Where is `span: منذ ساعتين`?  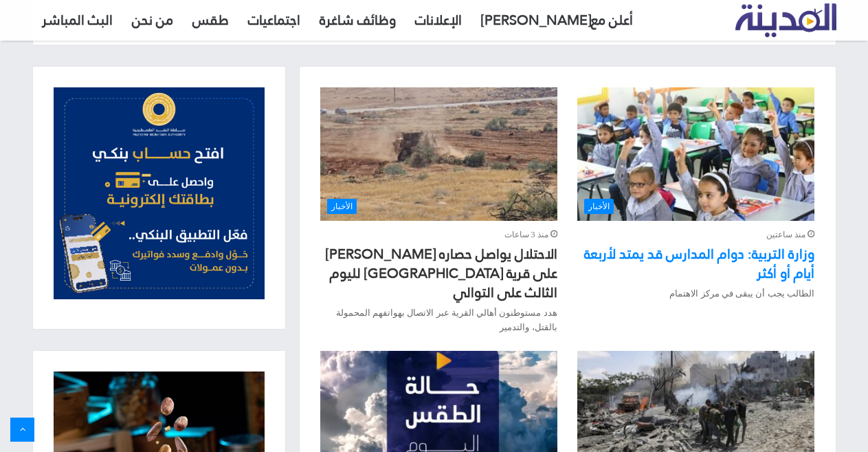
span: منذ ساعتين is located at coordinates (791, 235).